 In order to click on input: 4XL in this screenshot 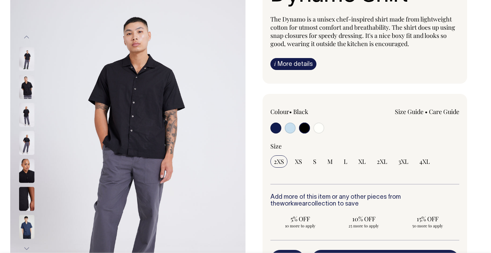, I will do `click(425, 161)`.